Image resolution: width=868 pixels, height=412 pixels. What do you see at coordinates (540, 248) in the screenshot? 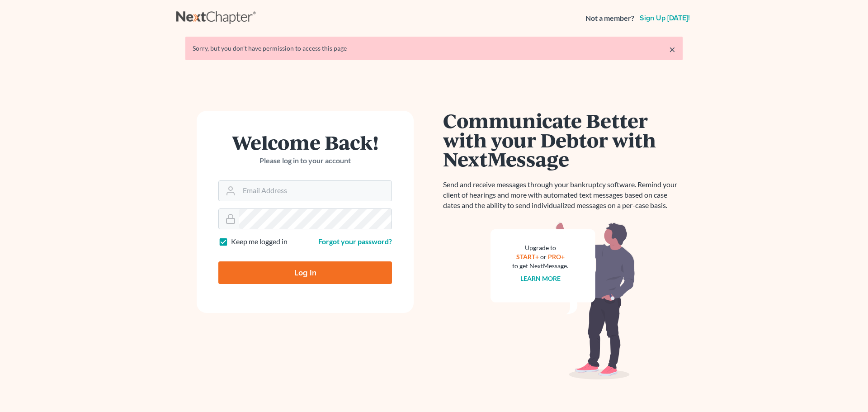
I see `div: Upgrade to` at bounding box center [540, 248].